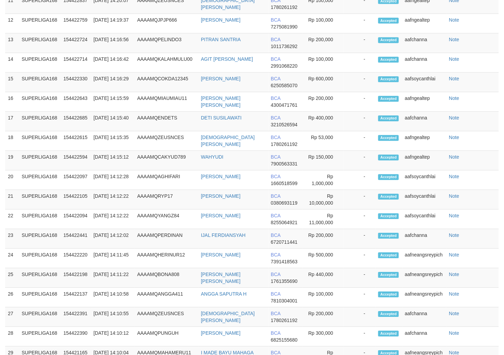 The width and height of the screenshot is (504, 355). Describe the element at coordinates (76, 317) in the screenshot. I see `td: 154422391` at that location.